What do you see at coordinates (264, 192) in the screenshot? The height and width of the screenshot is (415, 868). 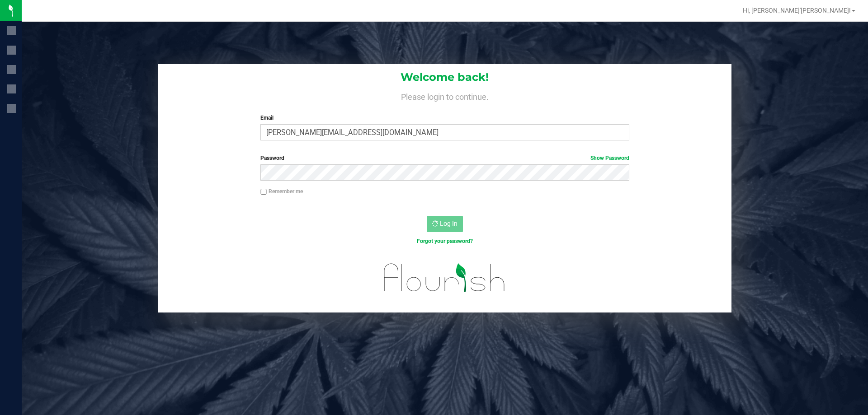 I see `input: Remember me` at bounding box center [264, 192].